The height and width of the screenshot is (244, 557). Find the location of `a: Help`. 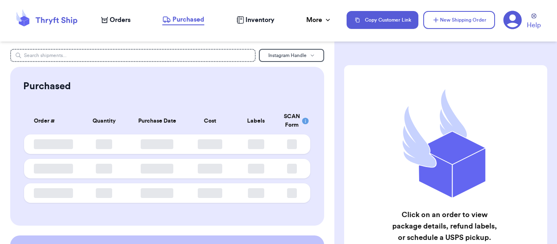

a: Help is located at coordinates (534, 22).